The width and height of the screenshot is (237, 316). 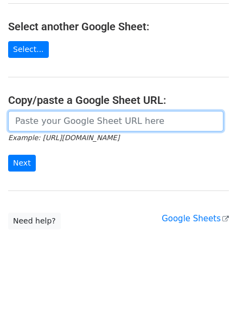 What do you see at coordinates (115, 121) in the screenshot?
I see `input: Paste your Google Sheet URL here` at bounding box center [115, 121].